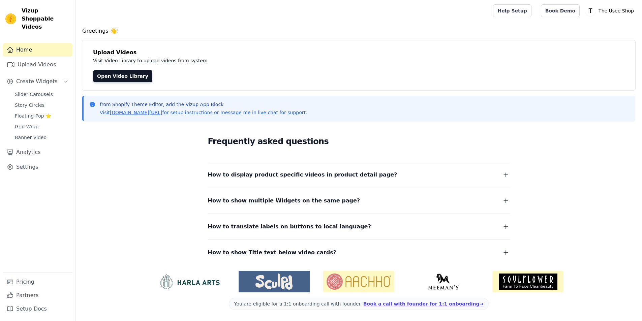 The width and height of the screenshot is (642, 321). What do you see at coordinates (528, 282) in the screenshot?
I see `img: Soulflower` at bounding box center [528, 282].